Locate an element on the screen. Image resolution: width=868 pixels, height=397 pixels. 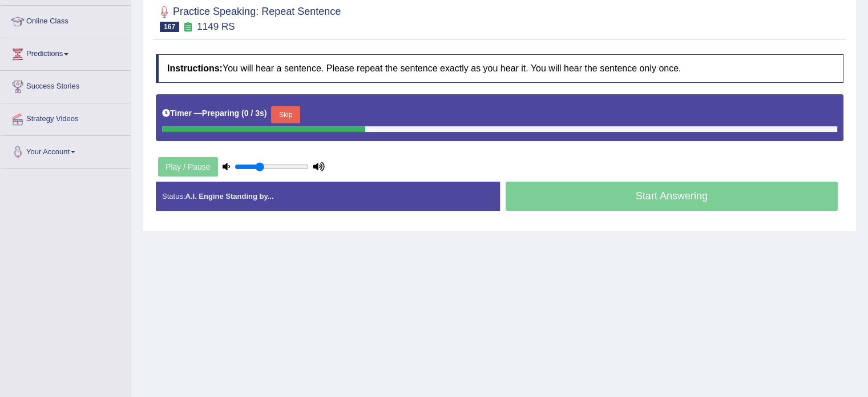
h4: You will hear a sentence. Please repeat the sentence exactly as you hear it. You will hear the se... is located at coordinates (499, 68).